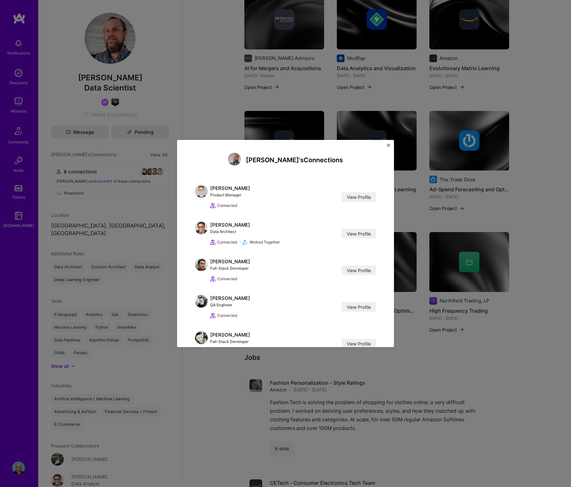  Describe the element at coordinates (201, 191) in the screenshot. I see `img: Alexander Crosson` at that location.